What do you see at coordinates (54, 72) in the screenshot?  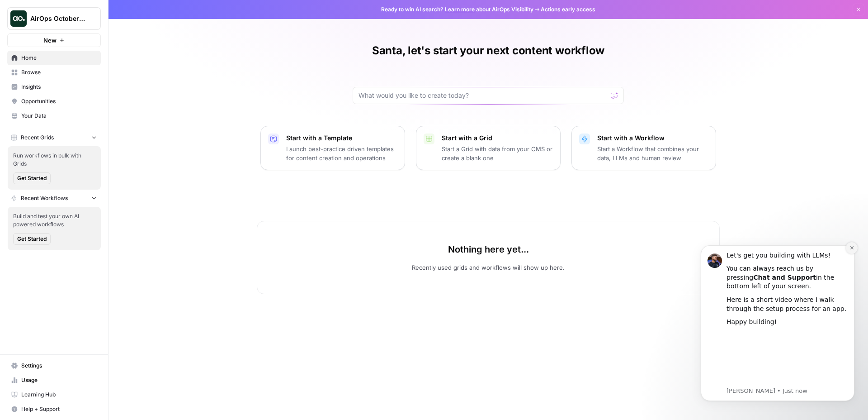 I see `a: Browse` at bounding box center [54, 72].